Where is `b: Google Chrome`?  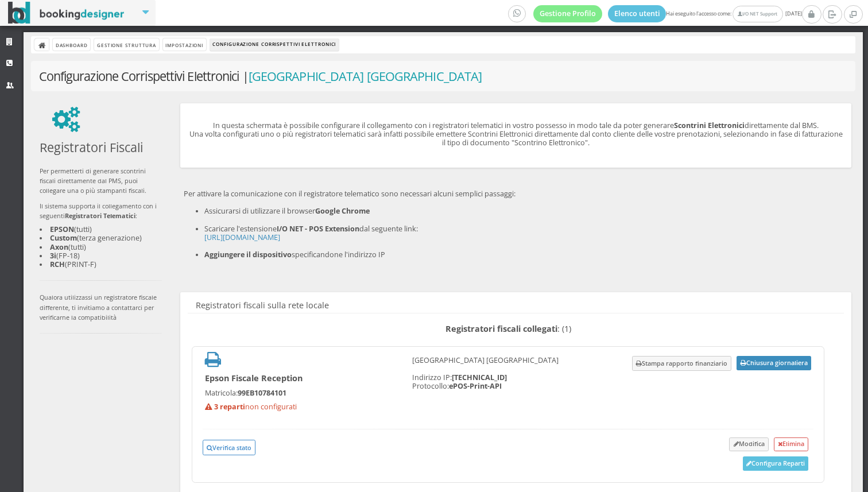
b: Google Chrome is located at coordinates (342, 211).